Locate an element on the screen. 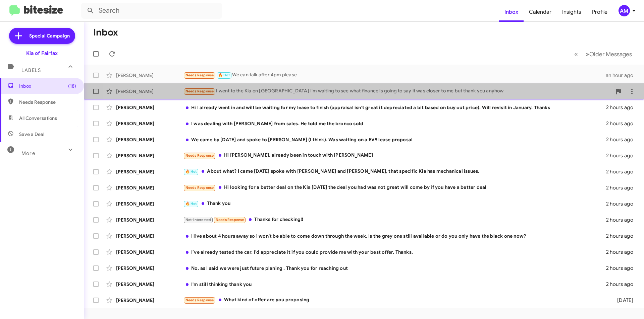 This screenshot has height=319, width=644. span: Save a Deal is located at coordinates (32, 134).